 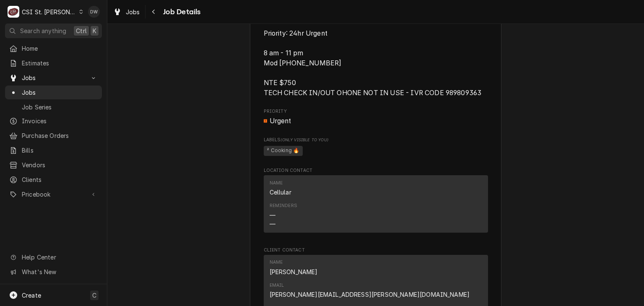 What do you see at coordinates (54, 179) in the screenshot?
I see `a: Clients` at bounding box center [54, 179].